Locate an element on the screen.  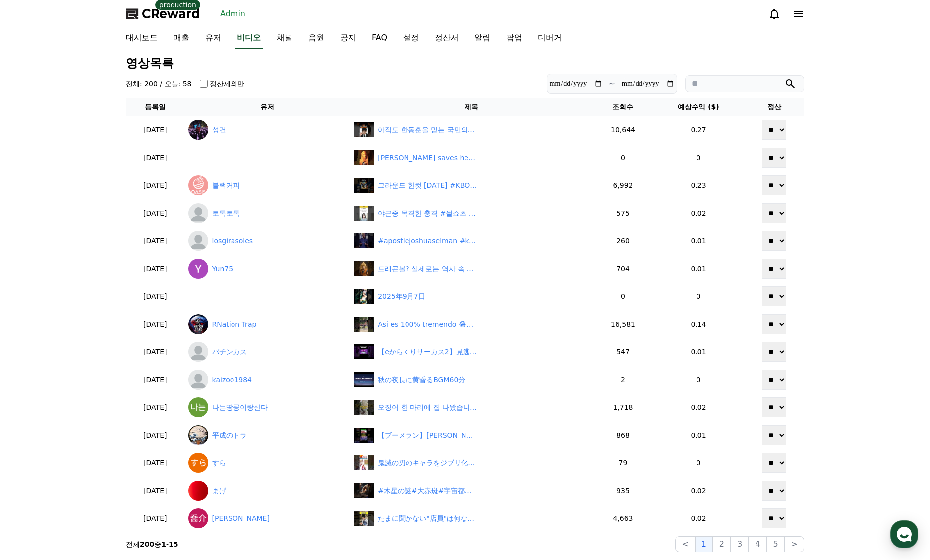
a: Yun75 is located at coordinates (267, 268).